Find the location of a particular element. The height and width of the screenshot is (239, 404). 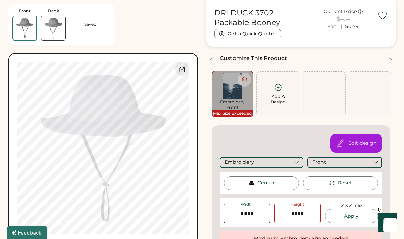

img: DRI DUCK 3702 Fog Back Thumbnail is located at coordinates (53, 28).